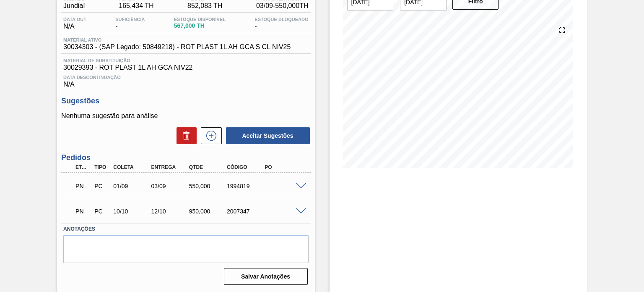 This screenshot has width=644, height=292. Describe the element at coordinates (268, 136) in the screenshot. I see `button: Aceitar Sugestões` at that location.